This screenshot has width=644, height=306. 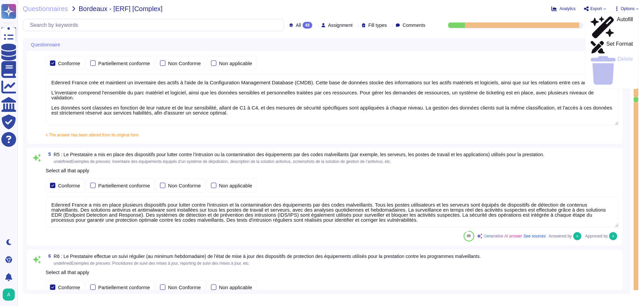 What do you see at coordinates (48, 256) in the screenshot?
I see `span: 6` at bounding box center [48, 256].